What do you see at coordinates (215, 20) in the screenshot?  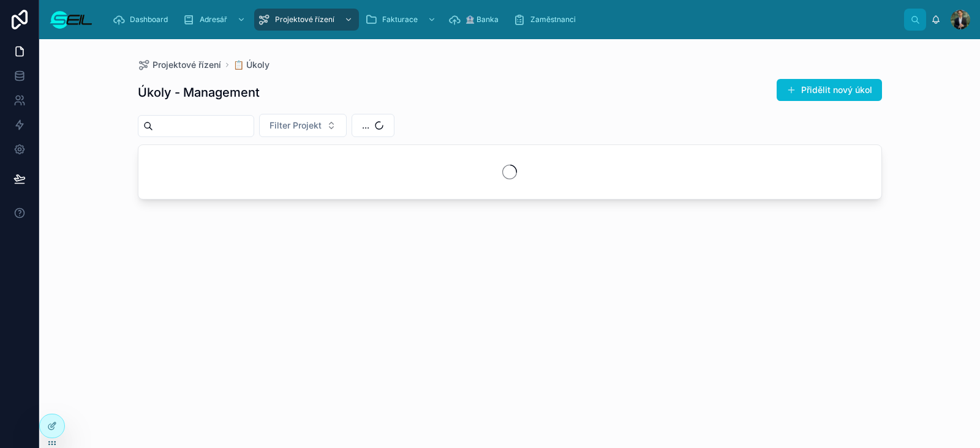 I see `a: Adresář` at bounding box center [215, 20].